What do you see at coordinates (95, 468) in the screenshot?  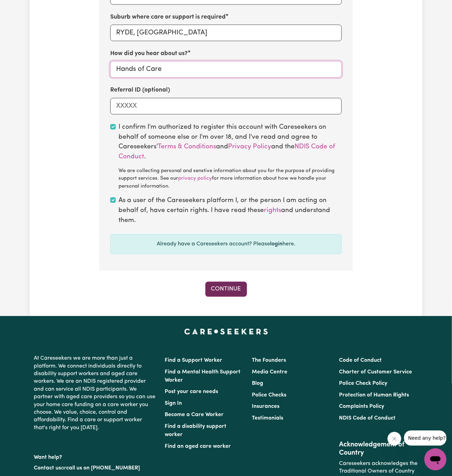 I see `p: or` at bounding box center [95, 468].